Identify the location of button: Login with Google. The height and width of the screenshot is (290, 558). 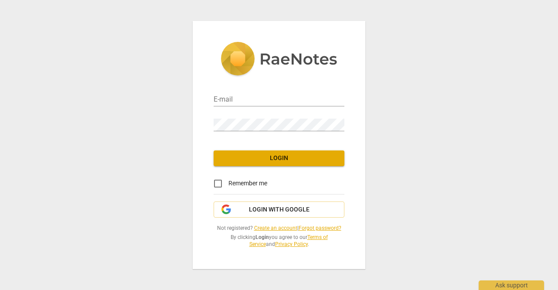
(279, 210).